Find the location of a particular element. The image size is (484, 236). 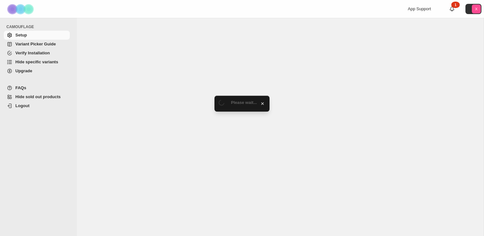

div: 1 is located at coordinates (456, 5).